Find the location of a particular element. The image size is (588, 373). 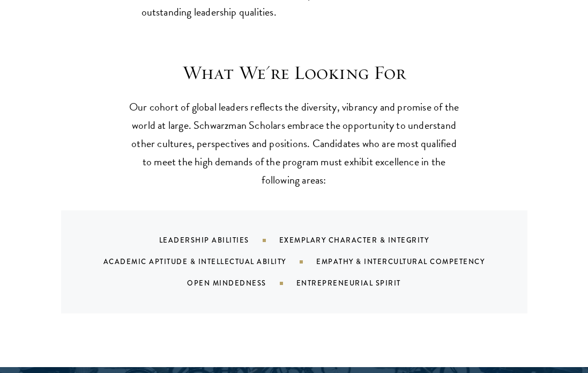

div: Leadership Abilities is located at coordinates (219, 240).